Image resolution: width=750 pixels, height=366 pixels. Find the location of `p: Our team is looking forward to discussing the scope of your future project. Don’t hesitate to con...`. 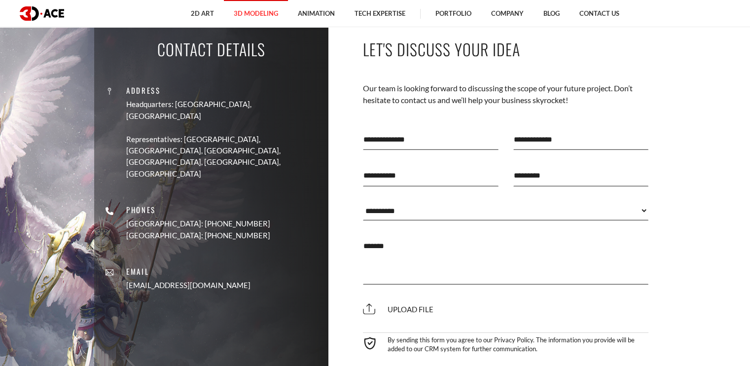

p: Our team is looking forward to discussing the scope of your future project. Don’t hesitate to con... is located at coordinates (506, 94).